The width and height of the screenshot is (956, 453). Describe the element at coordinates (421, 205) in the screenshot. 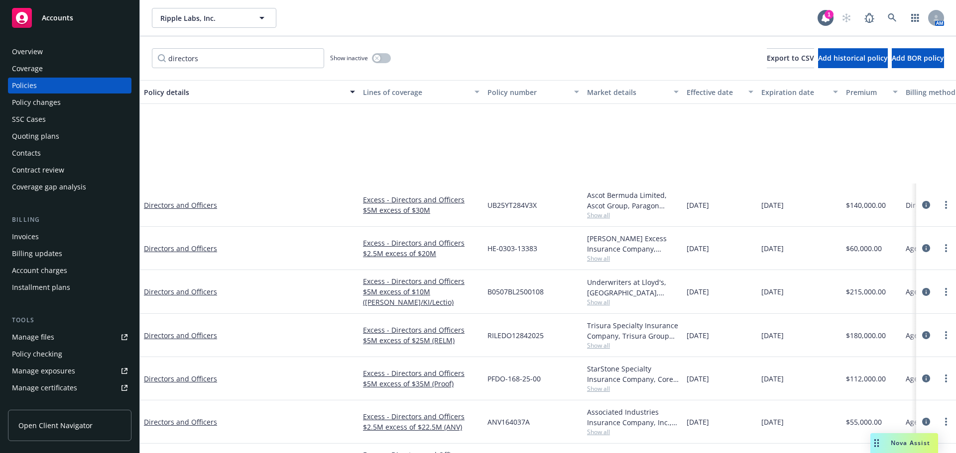

I see `a: Excess - Directors and Officers $5M excess of $30M` at that location.